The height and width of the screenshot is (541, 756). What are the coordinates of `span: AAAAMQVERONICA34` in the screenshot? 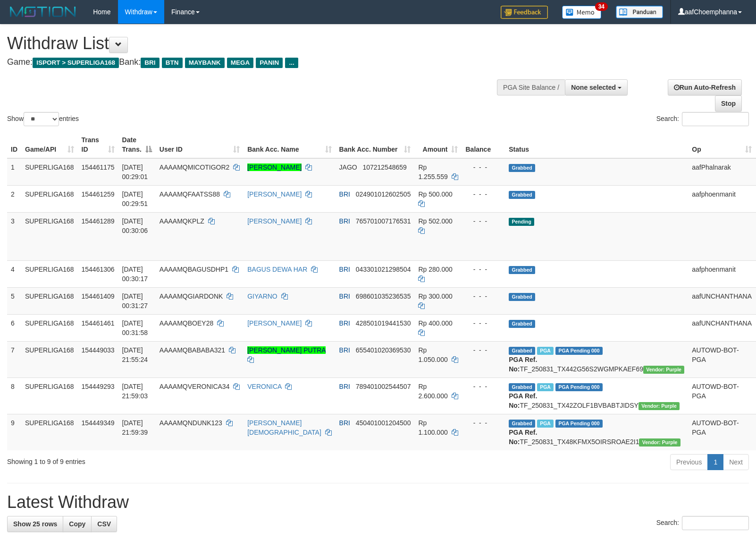 It's located at (195, 387).